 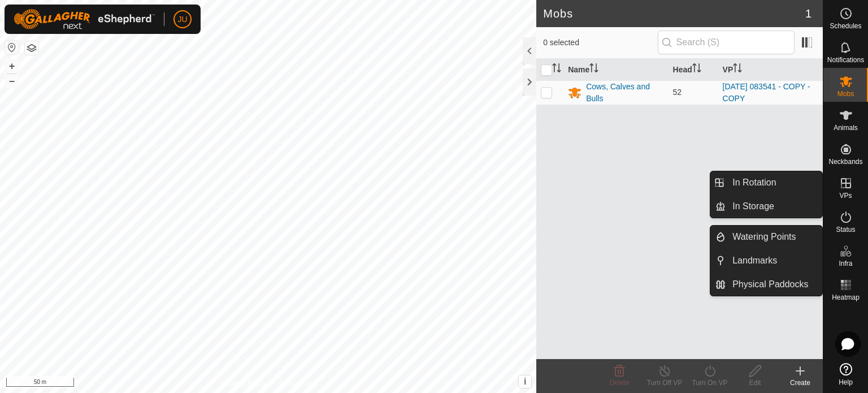 What do you see at coordinates (845, 161) in the screenshot?
I see `span: Neckbands` at bounding box center [845, 161].